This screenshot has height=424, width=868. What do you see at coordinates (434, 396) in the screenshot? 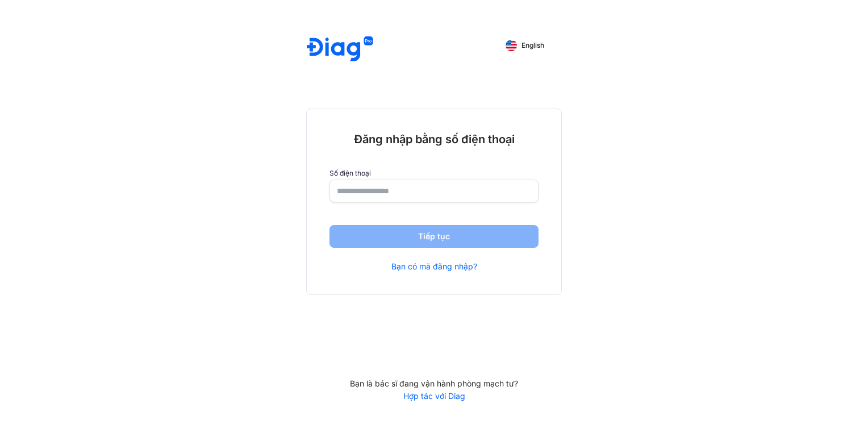
I see `a: Hợp tác với Diag` at bounding box center [434, 396].